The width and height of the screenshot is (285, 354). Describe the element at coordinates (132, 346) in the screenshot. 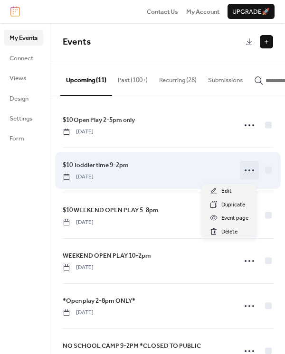

I see `span: NO SCHOOL CAMP 9-2PM *CLOSED TO PUBLIC` at that location.